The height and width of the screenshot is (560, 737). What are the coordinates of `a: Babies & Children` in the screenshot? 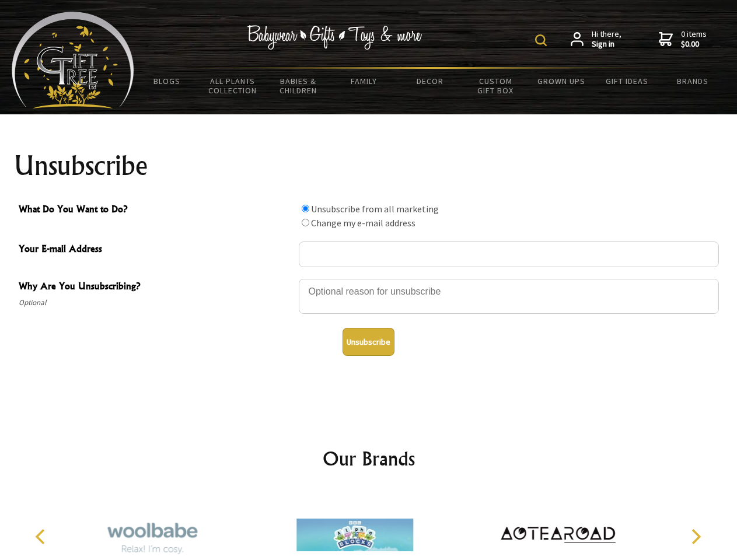 It's located at (298, 86).